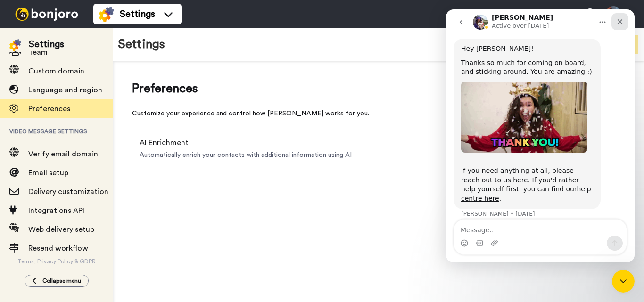 Image resolution: width=644 pixels, height=302 pixels. Describe the element at coordinates (58, 248) in the screenshot. I see `span: Resend workflow` at that location.